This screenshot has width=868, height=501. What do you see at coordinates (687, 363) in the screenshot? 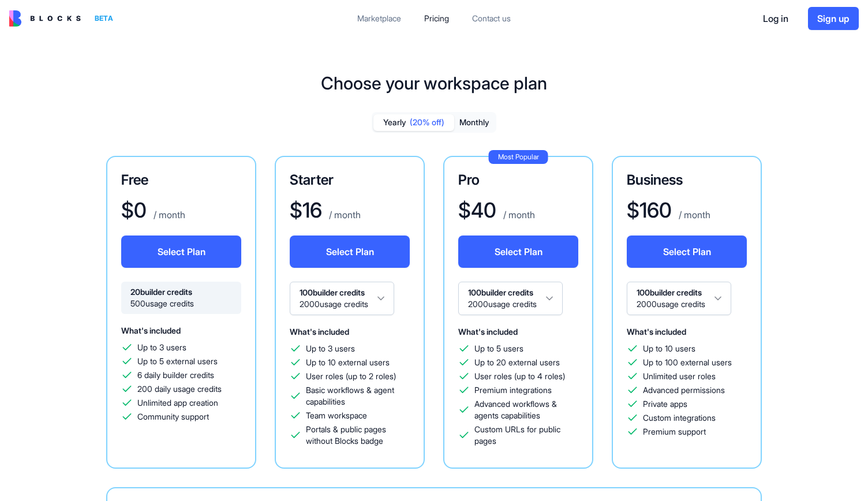
I see `span: Up to 100 external users` at bounding box center [687, 363].